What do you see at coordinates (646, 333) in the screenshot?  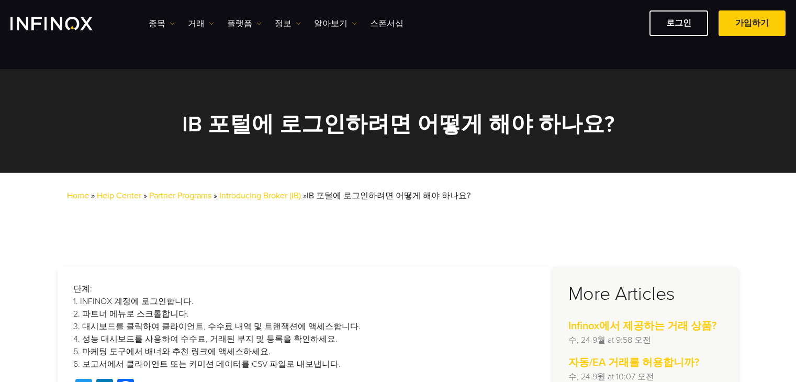 I see `a: Infinox에서 제공하는 거래 상품? 수, 24 9월 at 9:58 오전` at bounding box center [646, 333].